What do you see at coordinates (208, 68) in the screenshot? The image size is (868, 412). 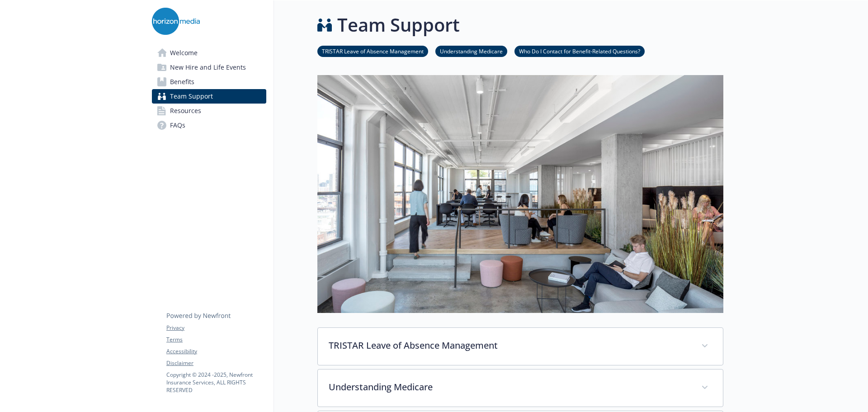 I see `span: New Hire and Life Events` at bounding box center [208, 68].